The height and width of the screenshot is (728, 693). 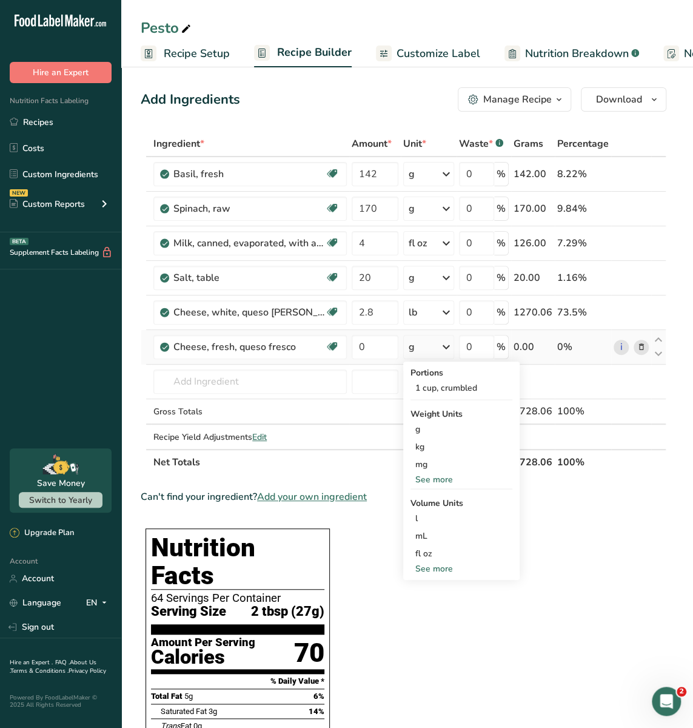 I want to click on div: 170.00, so click(x=533, y=209).